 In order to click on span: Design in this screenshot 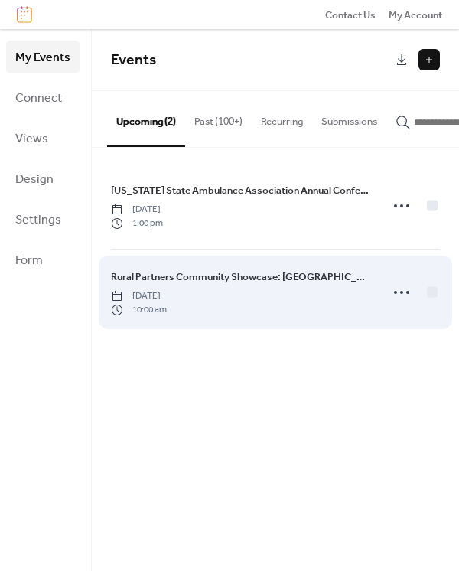, I will do `click(34, 179)`.